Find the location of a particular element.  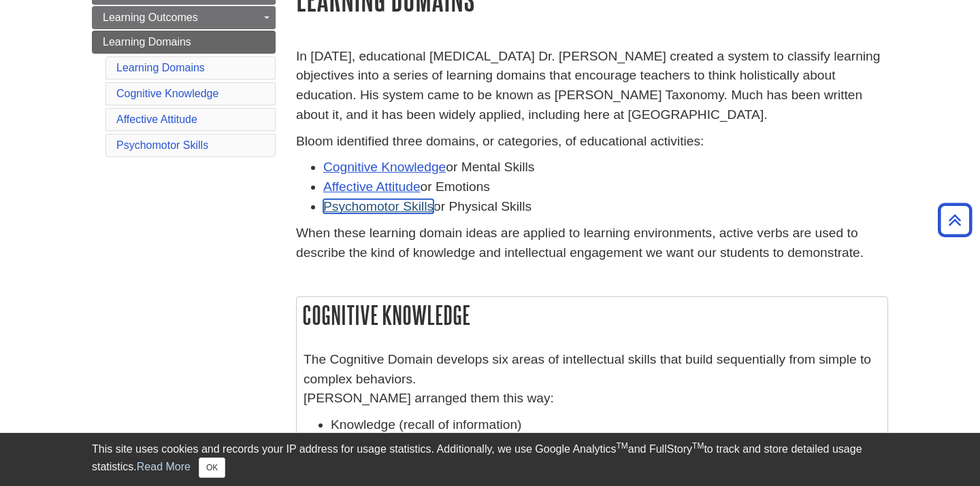

p: Bloom identified three domains, or categories, of educational activities: is located at coordinates (592, 142).